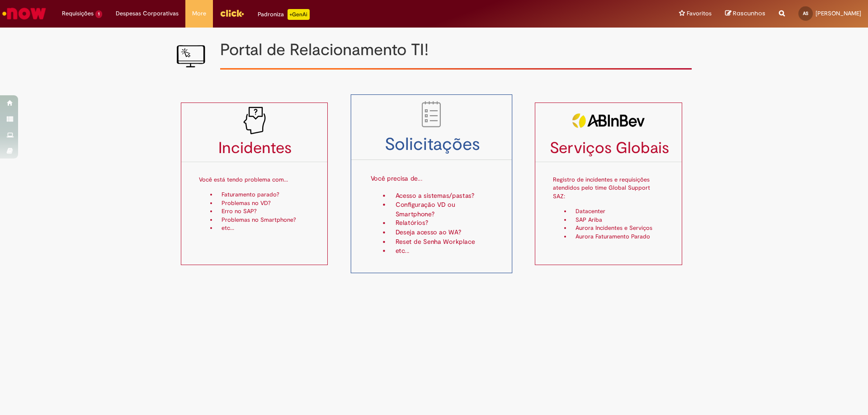  What do you see at coordinates (806, 13) in the screenshot?
I see `span: AS` at bounding box center [806, 13].